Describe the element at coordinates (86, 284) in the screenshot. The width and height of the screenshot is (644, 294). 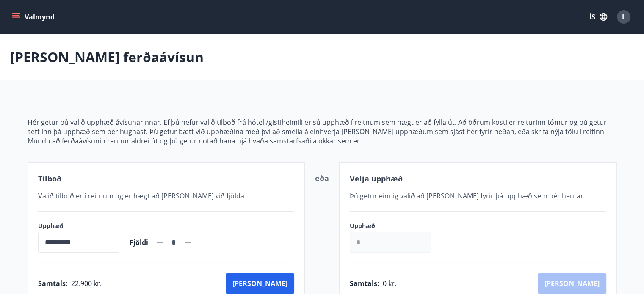
I see `span: 22.900 kr.` at that location.